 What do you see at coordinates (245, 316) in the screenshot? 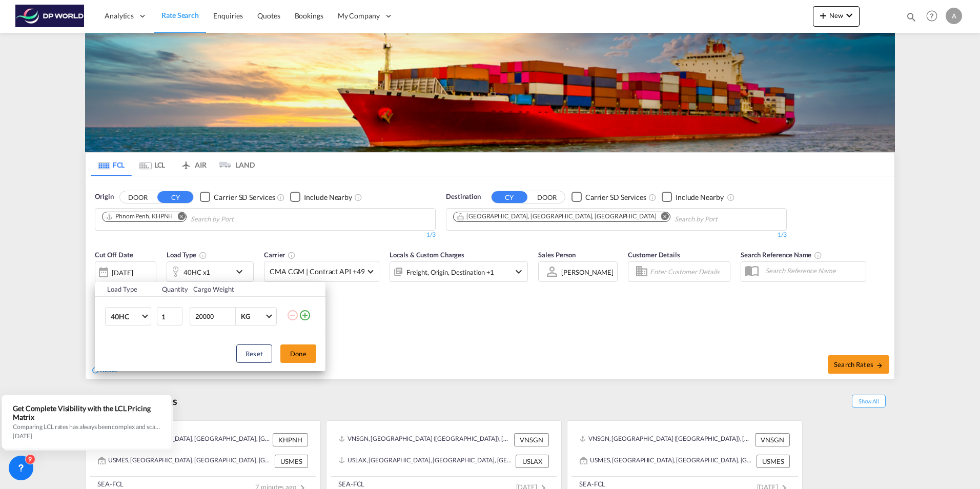
I see `div: KG` at bounding box center [245, 316].